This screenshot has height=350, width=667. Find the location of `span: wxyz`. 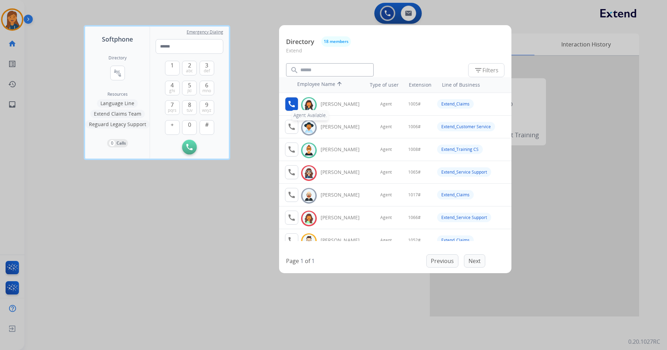

span: wxyz is located at coordinates (206, 110).